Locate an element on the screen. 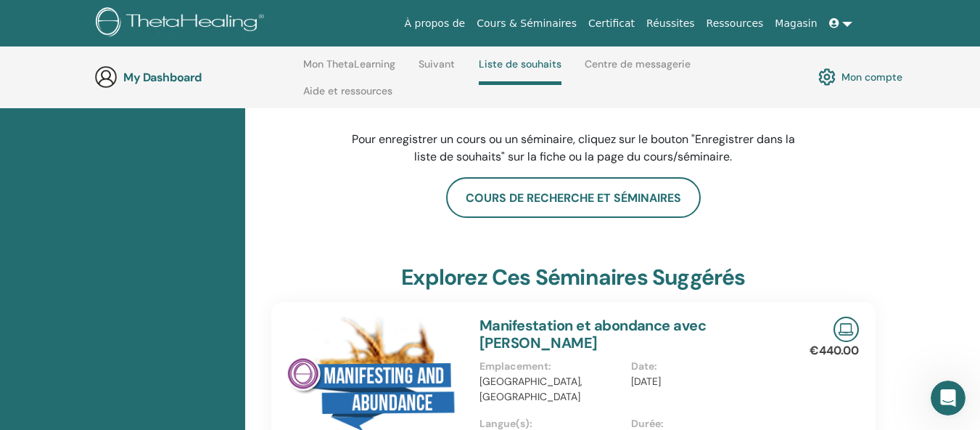 The height and width of the screenshot is (430, 980). a: Ressources is located at coordinates (735, 23).